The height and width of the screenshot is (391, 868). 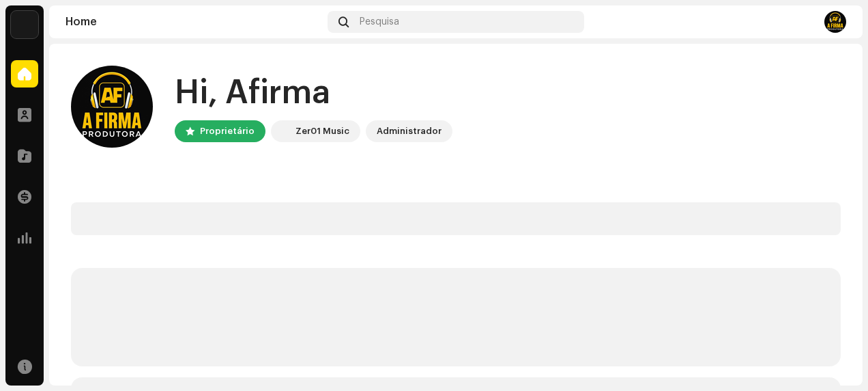 I want to click on div: Hi, Afirma, so click(x=313, y=93).